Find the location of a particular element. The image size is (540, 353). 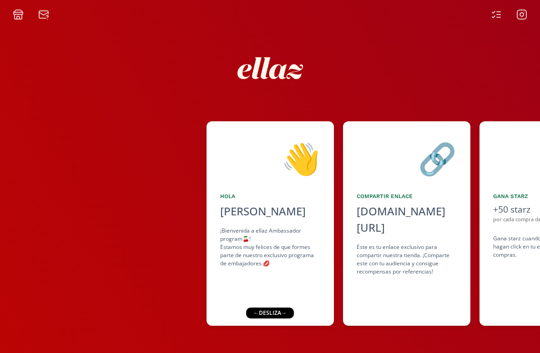

div: ¡Bienvenida a ellaz Ambassador program🍒! Estamos muy felices de que formes parte de nuestro exclu... is located at coordinates (270, 247).